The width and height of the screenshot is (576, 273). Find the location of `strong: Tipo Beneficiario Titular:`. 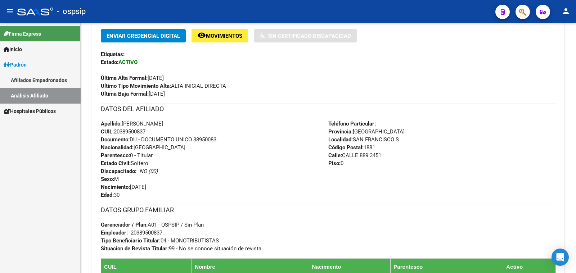

strong: Tipo Beneficiario Titular: is located at coordinates (131, 241).